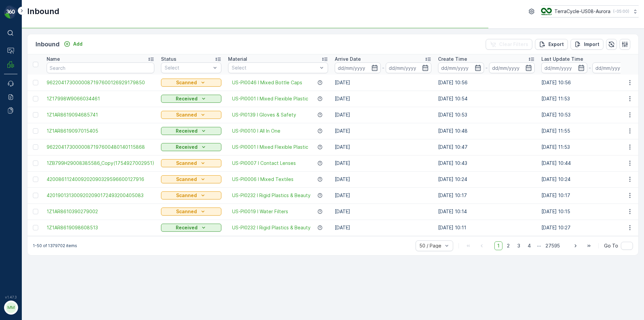  What do you see at coordinates (22, 168) in the screenshot?
I see `span: Last Weight :` at bounding box center [22, 168].